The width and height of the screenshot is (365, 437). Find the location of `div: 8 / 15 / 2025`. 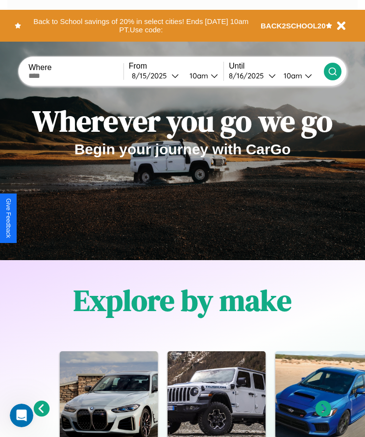

div: 8 / 15 / 2025 is located at coordinates (151, 75).